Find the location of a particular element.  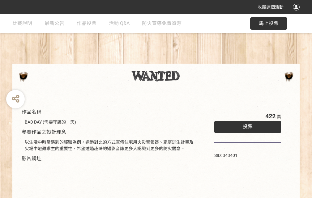

span: 參賽作品之設計理念 is located at coordinates (44, 132).